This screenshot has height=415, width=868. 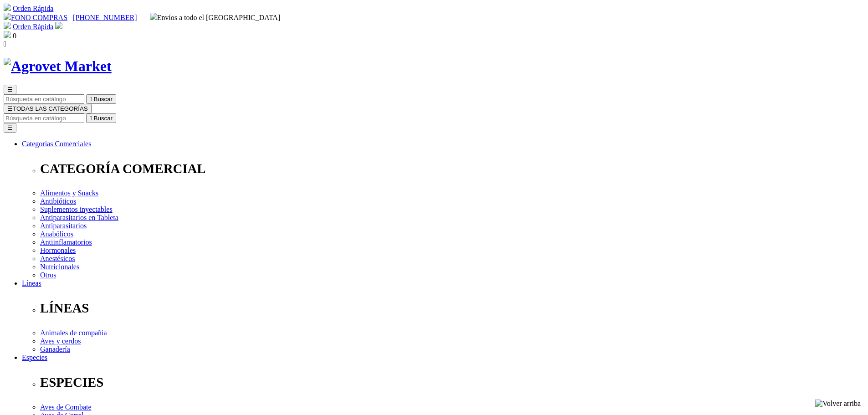 What do you see at coordinates (58, 250) in the screenshot?
I see `span: Hormonales` at bounding box center [58, 250].